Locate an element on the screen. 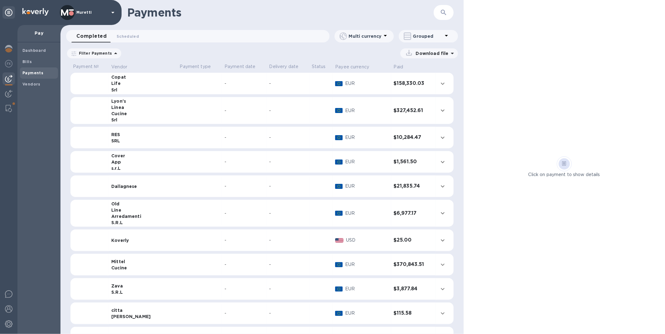  h3: $370,843.51 is located at coordinates (414, 264).